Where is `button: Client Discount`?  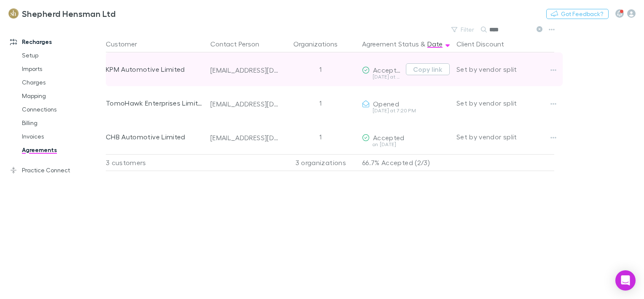 button: Client Discount is located at coordinates (485, 44).